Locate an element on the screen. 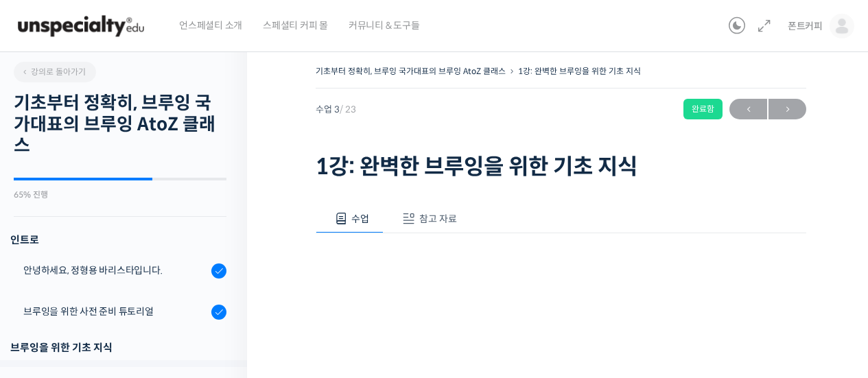 The image size is (868, 378). span: 참고 자료 is located at coordinates (437, 219).